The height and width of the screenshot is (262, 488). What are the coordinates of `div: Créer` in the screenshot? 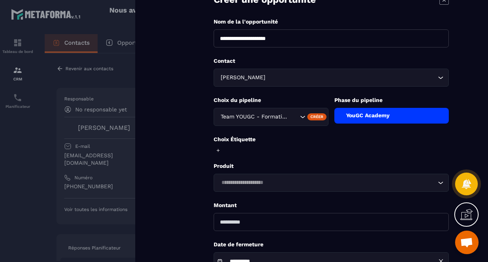 It's located at (317, 117).